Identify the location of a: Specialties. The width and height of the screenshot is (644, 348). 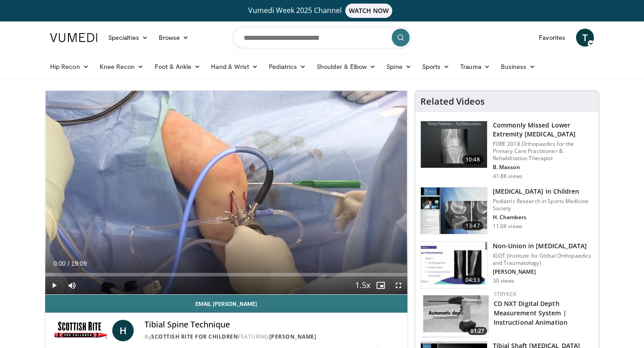
(128, 38).